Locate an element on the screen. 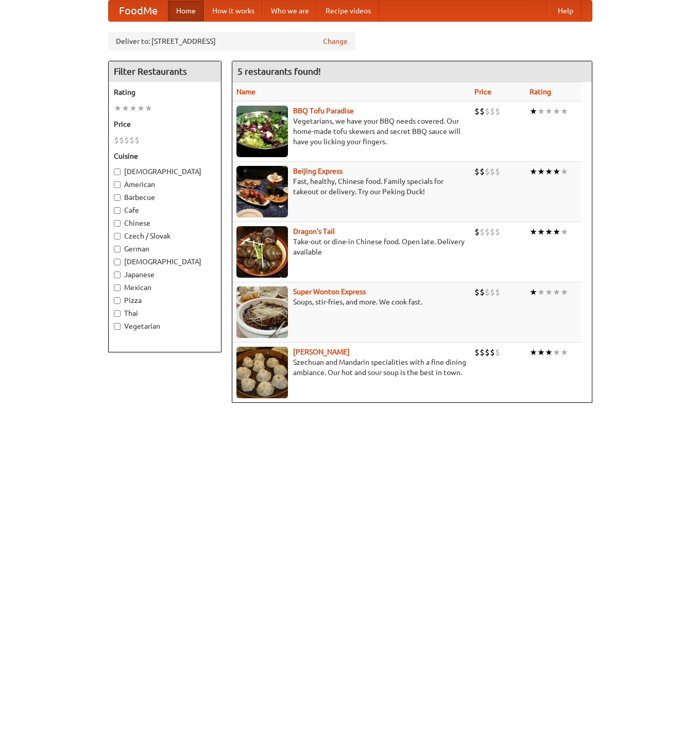 This screenshot has height=729, width=700. input: Vegetarian is located at coordinates (117, 326).